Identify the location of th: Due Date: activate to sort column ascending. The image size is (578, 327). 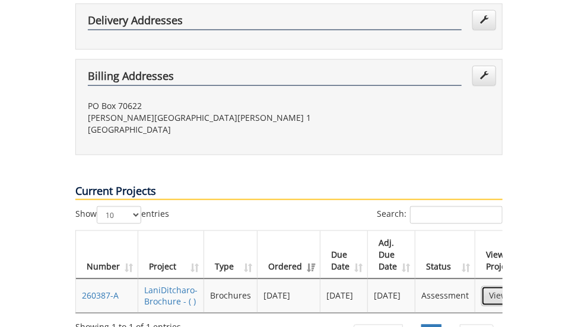
(344, 255).